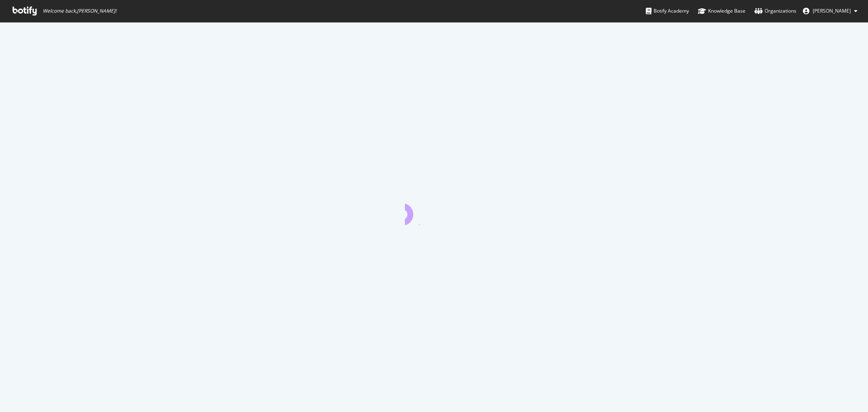 The height and width of the screenshot is (412, 868). What do you see at coordinates (832, 11) in the screenshot?
I see `span: Heather Cordonnier` at bounding box center [832, 11].